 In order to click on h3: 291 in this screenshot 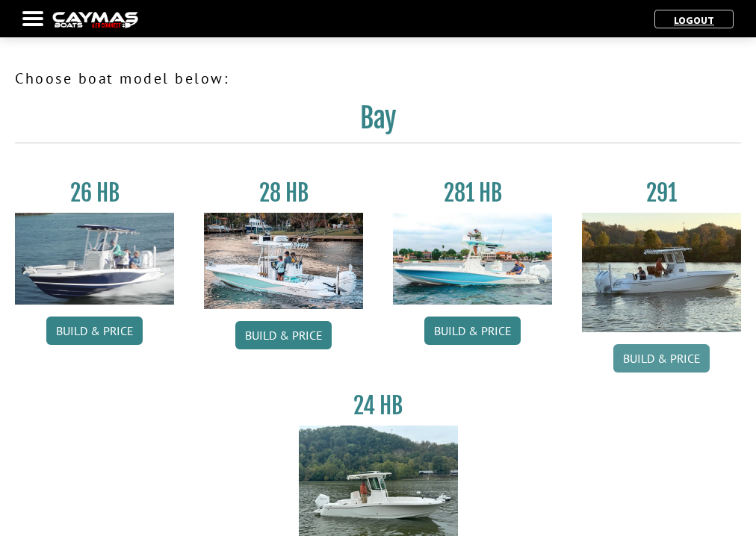, I will do `click(661, 193)`.